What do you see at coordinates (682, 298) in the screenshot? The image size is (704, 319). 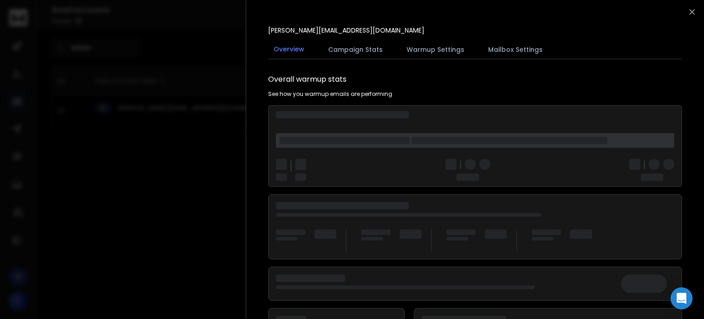 I see `div: Open Intercom Messenger` at bounding box center [682, 298].